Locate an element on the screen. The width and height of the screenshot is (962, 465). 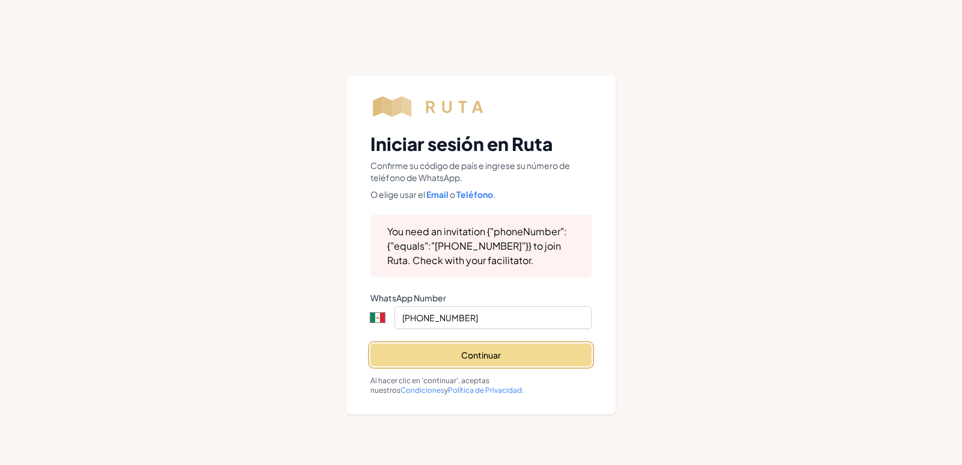
p: Confirme su código de país e ingrese su número de teléfono de WhatsApp. is located at coordinates (481, 171).